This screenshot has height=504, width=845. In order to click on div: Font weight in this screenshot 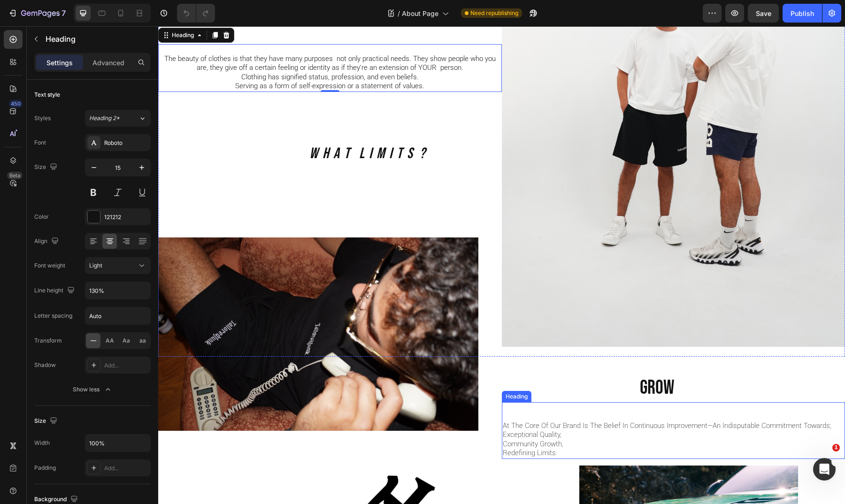, I will do `click(50, 266)`.